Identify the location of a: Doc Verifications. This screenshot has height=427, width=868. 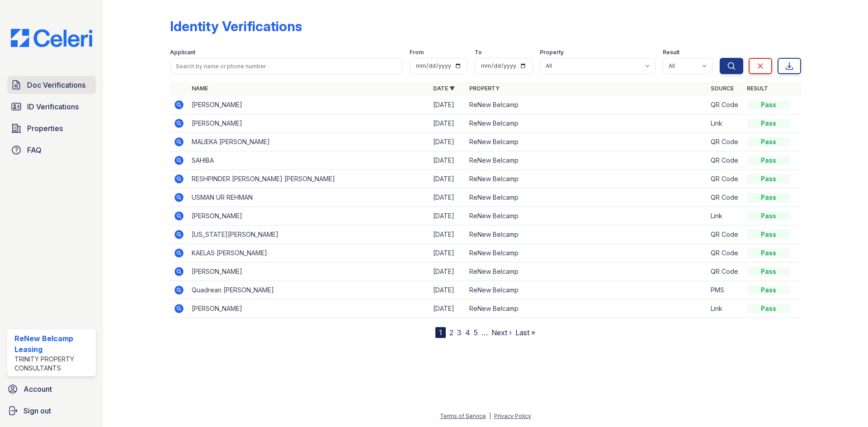
(52, 85).